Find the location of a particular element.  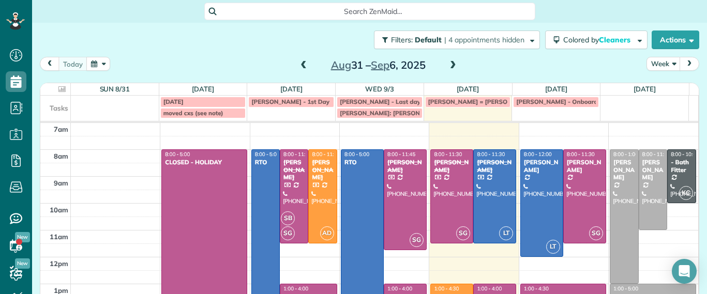

span: 12pm is located at coordinates (59, 264).